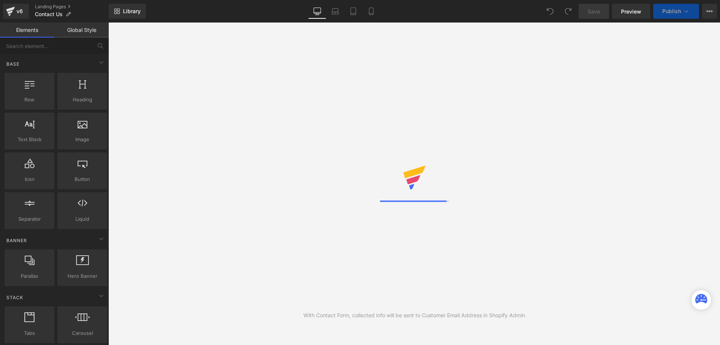  I want to click on span: Parallax, so click(29, 276).